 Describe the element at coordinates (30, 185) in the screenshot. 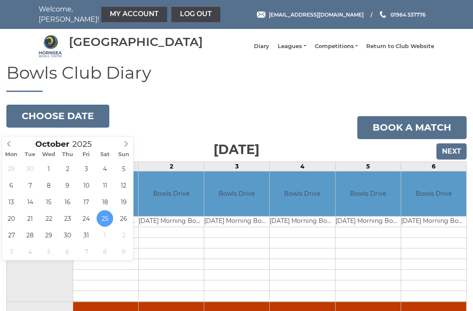

I see `span: October 7, 2025` at that location.